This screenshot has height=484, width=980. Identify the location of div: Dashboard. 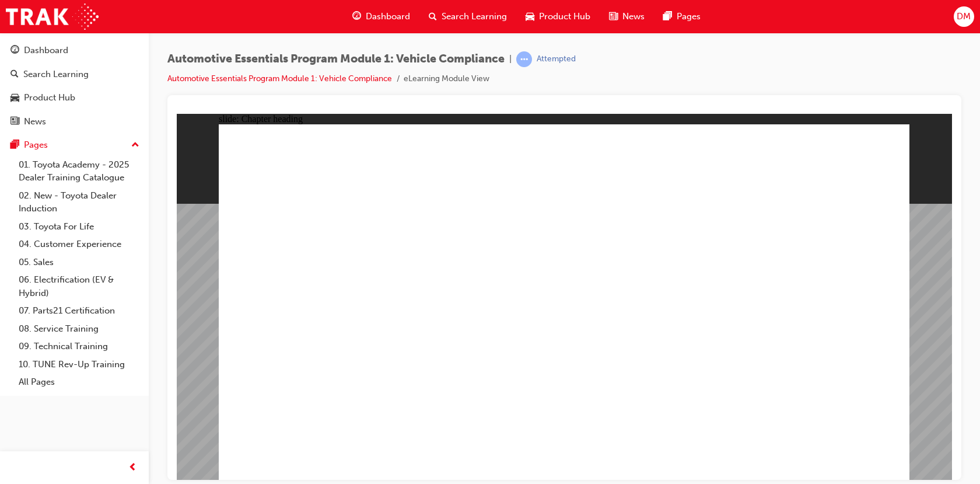
(46, 50).